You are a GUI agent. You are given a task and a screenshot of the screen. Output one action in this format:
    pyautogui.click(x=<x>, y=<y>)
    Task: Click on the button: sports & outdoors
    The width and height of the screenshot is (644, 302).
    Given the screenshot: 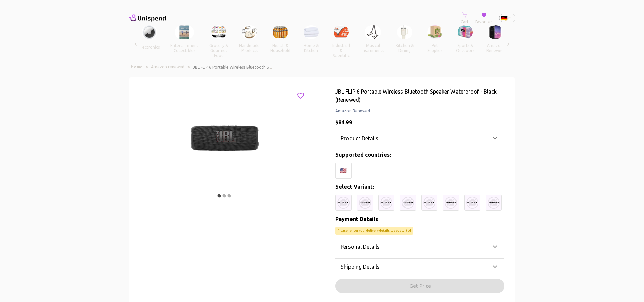 What is the action you would take?
    pyautogui.click(x=465, y=48)
    